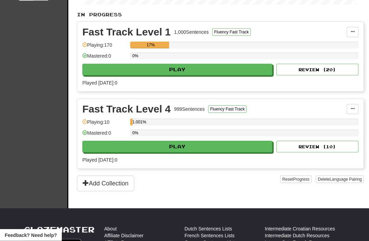 The image size is (369, 241). I want to click on div: Playing: 10, so click(104, 125).